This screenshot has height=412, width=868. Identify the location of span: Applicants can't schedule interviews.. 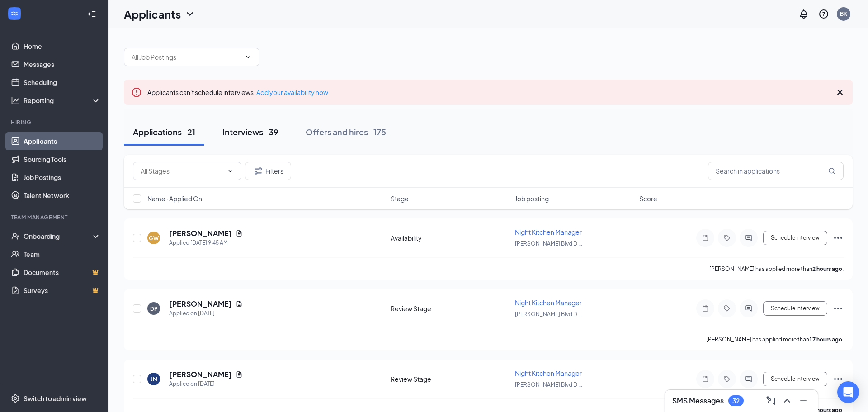
(238, 93).